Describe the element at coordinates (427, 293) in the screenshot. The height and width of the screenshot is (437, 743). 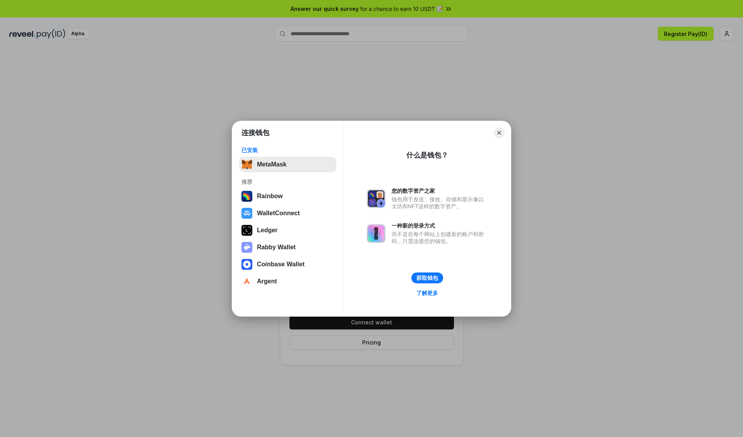
I see `a: 了解更多` at that location.